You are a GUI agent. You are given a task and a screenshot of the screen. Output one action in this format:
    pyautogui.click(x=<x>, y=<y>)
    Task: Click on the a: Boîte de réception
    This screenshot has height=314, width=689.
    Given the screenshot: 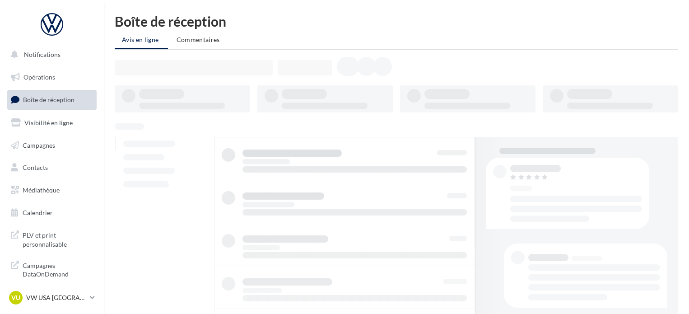 What is the action you would take?
    pyautogui.click(x=52, y=99)
    